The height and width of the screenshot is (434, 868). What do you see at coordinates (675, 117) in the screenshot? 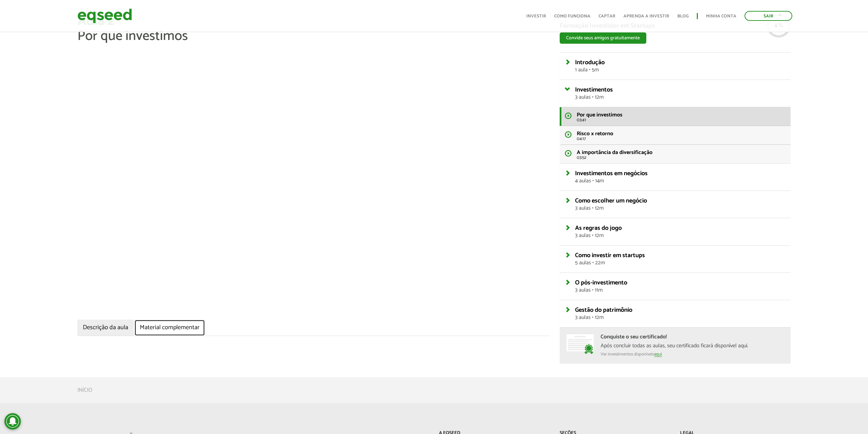
I see `a: Por que investimos 03:41` at bounding box center [675, 117].